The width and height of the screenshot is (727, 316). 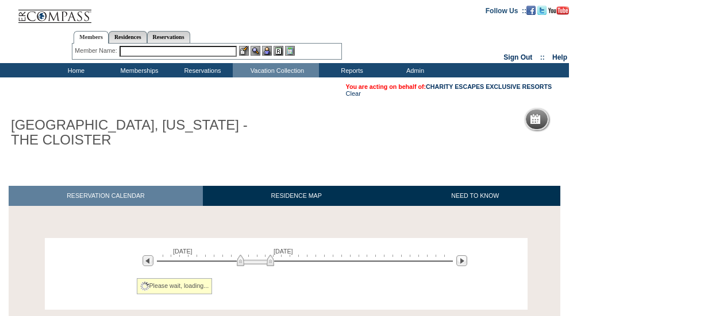 I want to click on img: View, so click(x=255, y=51).